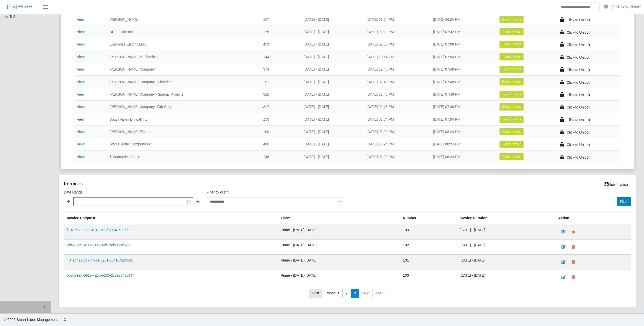 Image resolution: width=644 pixels, height=326 pixels. I want to click on span: © 2025 Smart Labor Management, LLC, so click(35, 320).